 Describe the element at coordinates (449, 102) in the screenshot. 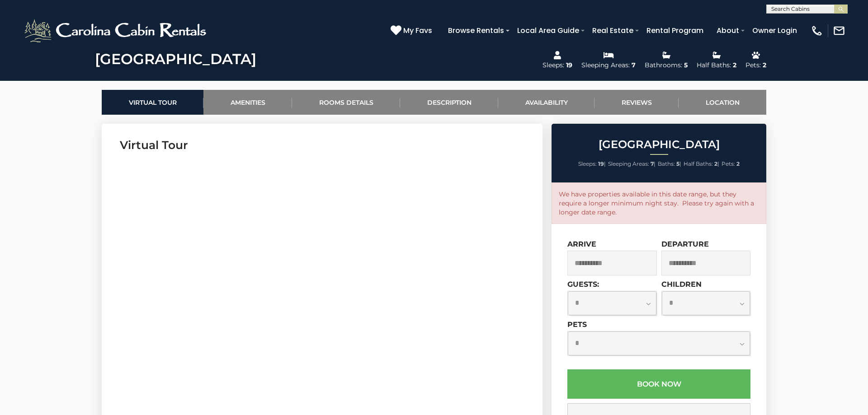

I see `a: Description` at that location.